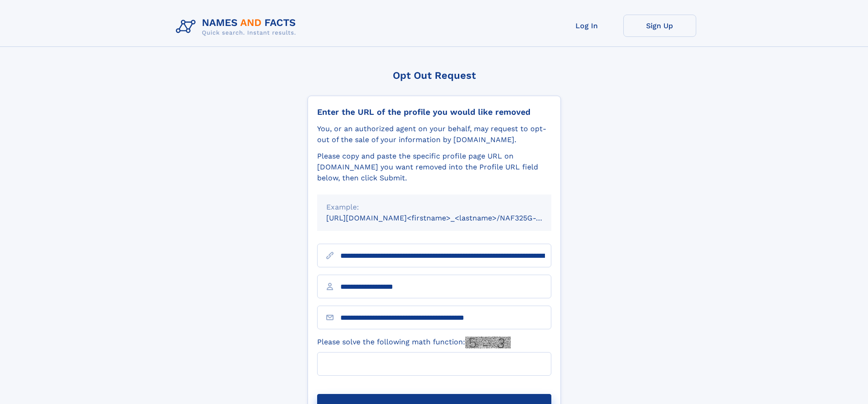 Image resolution: width=868 pixels, height=404 pixels. Describe the element at coordinates (587, 26) in the screenshot. I see `a: Log In` at that location.